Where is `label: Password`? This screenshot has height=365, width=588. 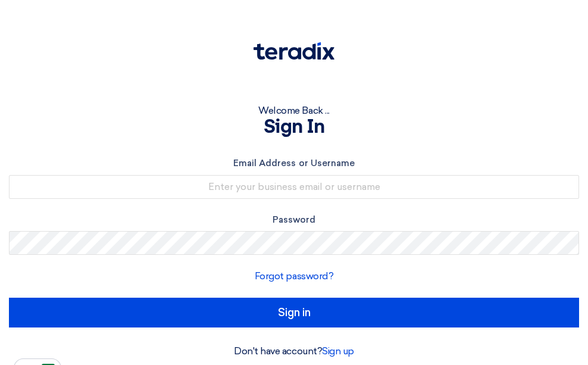 label: Password is located at coordinates (294, 220).